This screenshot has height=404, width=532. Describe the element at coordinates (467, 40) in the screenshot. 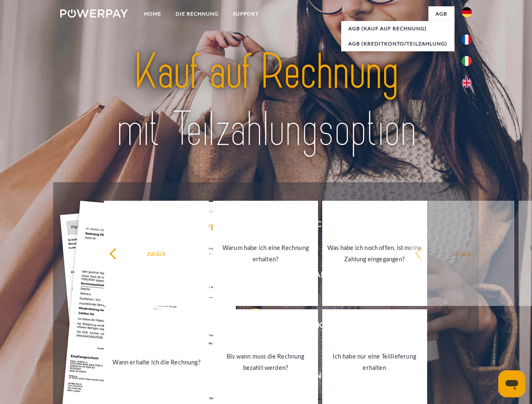

I see `img: fr` at that location.